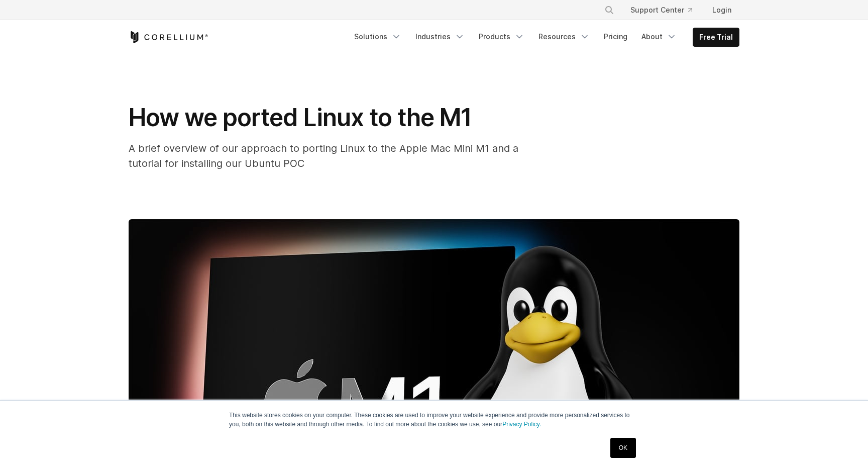 Image resolution: width=868 pixels, height=471 pixels. What do you see at coordinates (324, 156) in the screenshot?
I see `span: A brief overview of our approach to porting Linux to the Apple Mac Mini M1 and a tutorial for ins...` at bounding box center [324, 156].